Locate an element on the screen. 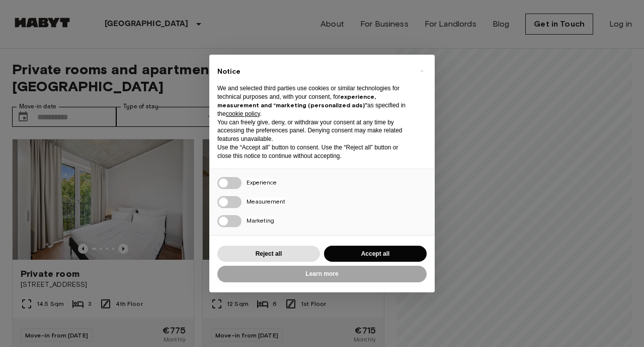  p: We and selected third parties use cookies or similar technologies for technical purposes and, wit... is located at coordinates (314, 101).